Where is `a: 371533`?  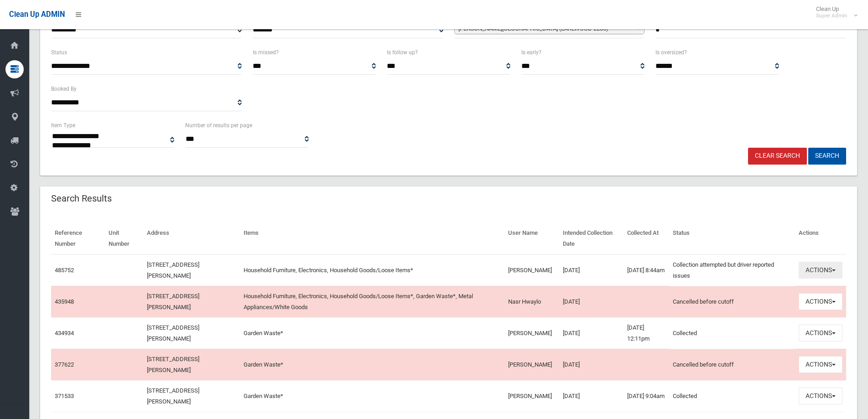 a: 371533 is located at coordinates (64, 395).